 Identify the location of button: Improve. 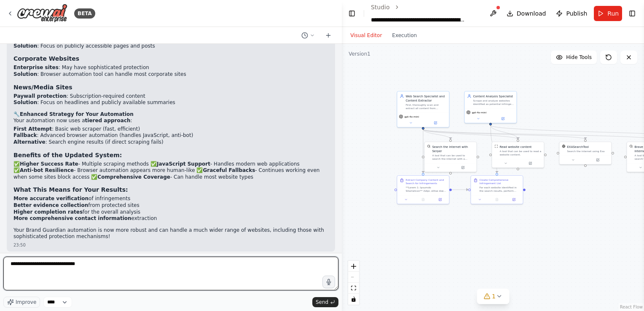
(21, 302).